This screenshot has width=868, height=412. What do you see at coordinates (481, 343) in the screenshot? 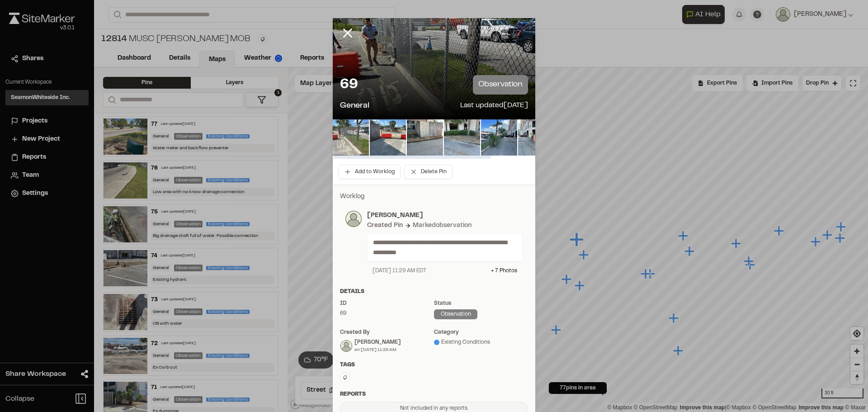
I see `div: Existing Conditions` at bounding box center [481, 343].